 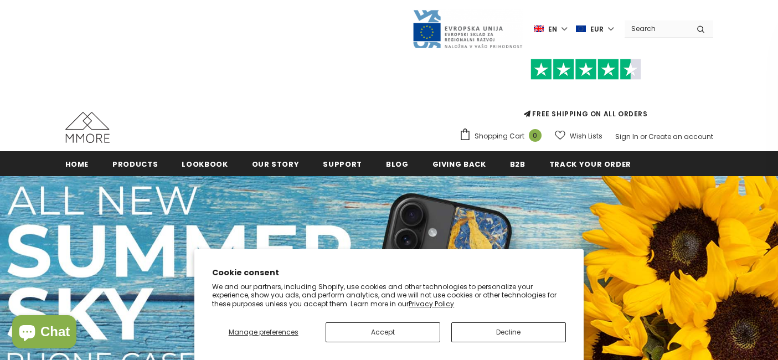 I want to click on h2: Cookie consent, so click(x=389, y=272).